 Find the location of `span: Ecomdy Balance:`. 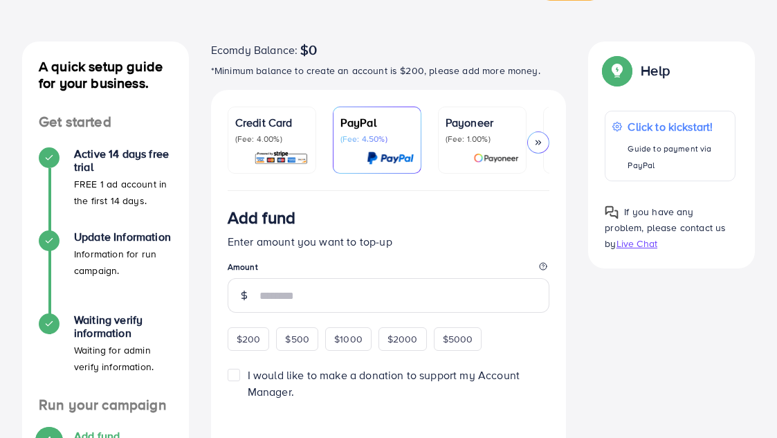

span: Ecomdy Balance: is located at coordinates (254, 50).